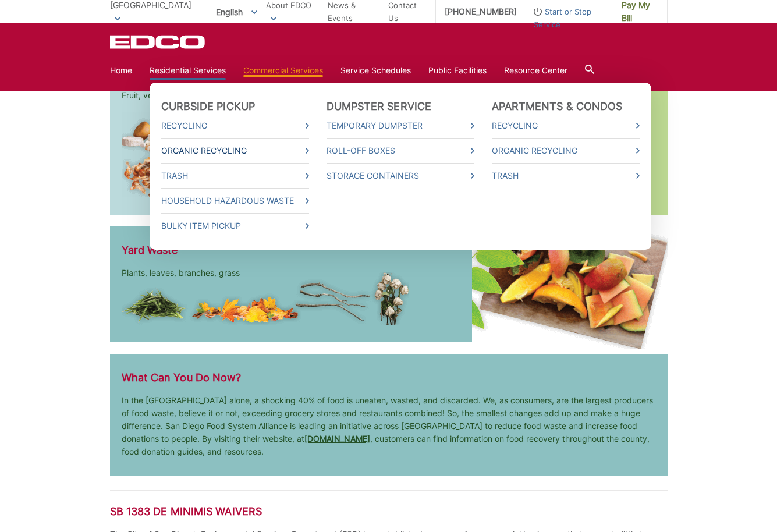 This screenshot has height=532, width=777. What do you see at coordinates (400, 176) in the screenshot?
I see `a: Storage Containers` at bounding box center [400, 176].